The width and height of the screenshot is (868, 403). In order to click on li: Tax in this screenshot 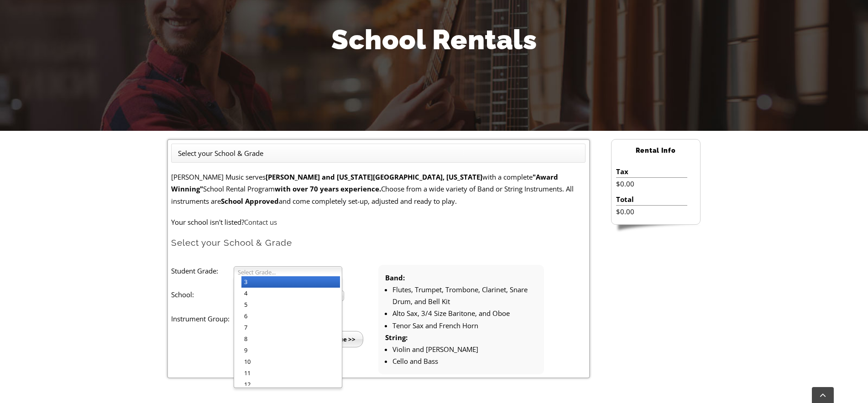, I will do `click(651, 172)`.